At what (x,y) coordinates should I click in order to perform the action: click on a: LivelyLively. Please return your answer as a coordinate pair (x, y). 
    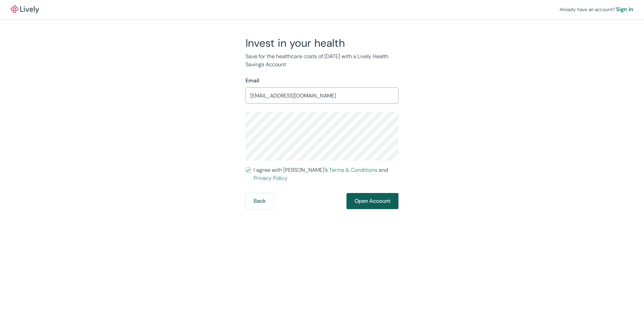
    Looking at the image, I should click on (25, 9).